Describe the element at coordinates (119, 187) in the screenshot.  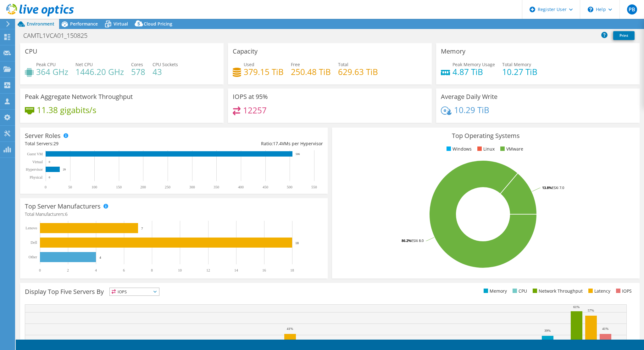
I see `text: 150` at that location.